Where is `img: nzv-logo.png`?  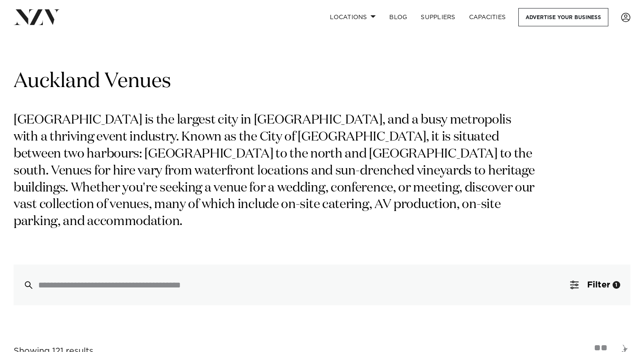 img: nzv-logo.png is located at coordinates (36, 17).